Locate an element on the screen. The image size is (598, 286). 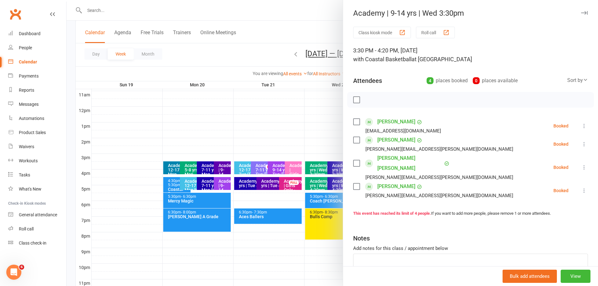
a: Roll call is located at coordinates (37, 229).